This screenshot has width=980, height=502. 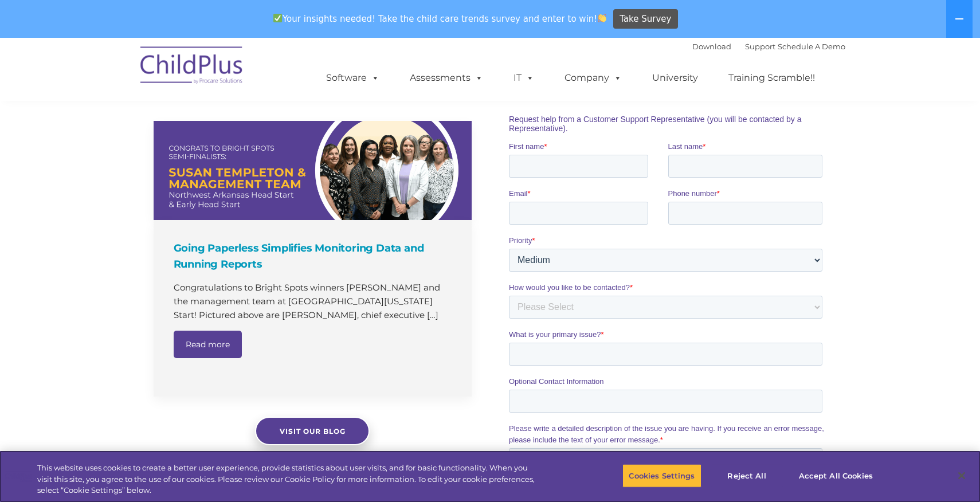 I want to click on a: Read more, so click(x=207, y=344).